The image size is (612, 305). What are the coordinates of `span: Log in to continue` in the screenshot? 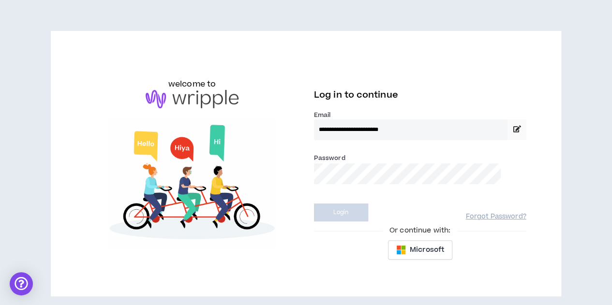 It's located at (356, 95).